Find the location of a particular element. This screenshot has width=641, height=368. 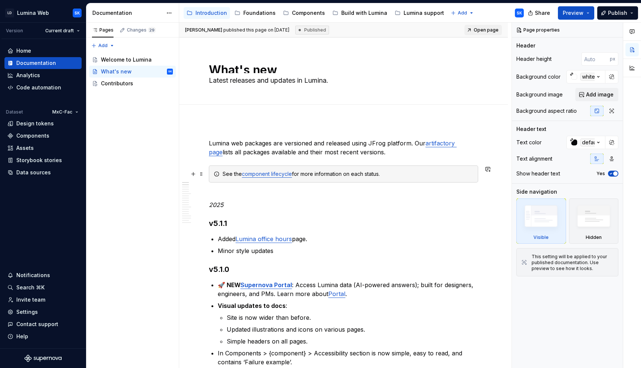

a: Portal is located at coordinates (337, 294).